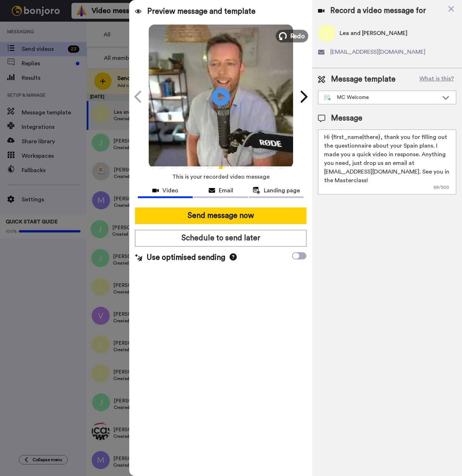  I want to click on span: Video, so click(170, 190).